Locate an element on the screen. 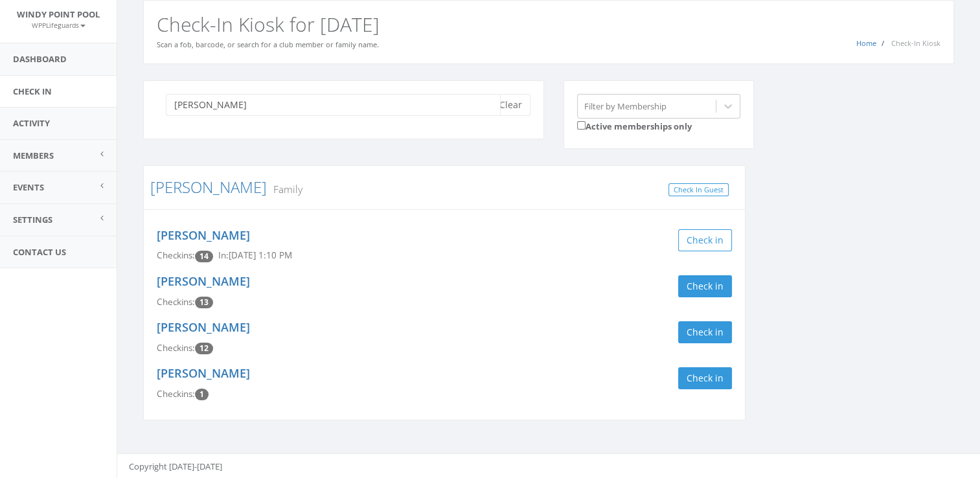 The image size is (980, 478). div: Filter by Membership is located at coordinates (625, 105).